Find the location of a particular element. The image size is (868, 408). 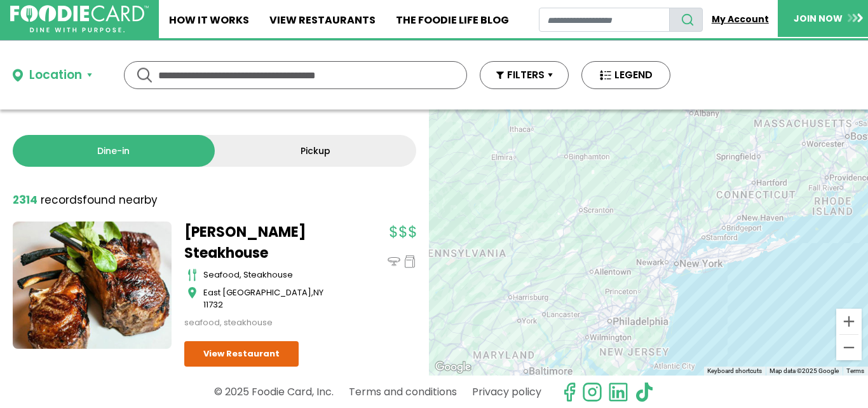

span: 11732 is located at coordinates (213, 304).